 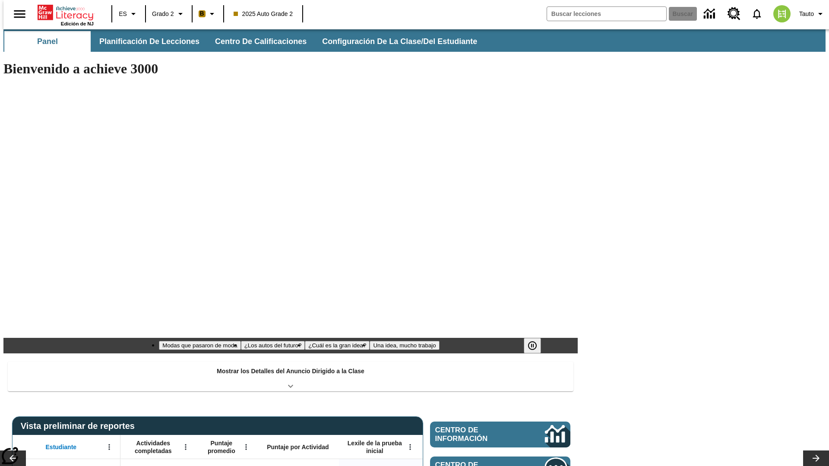 I want to click on a: Portada, so click(x=66, y=13).